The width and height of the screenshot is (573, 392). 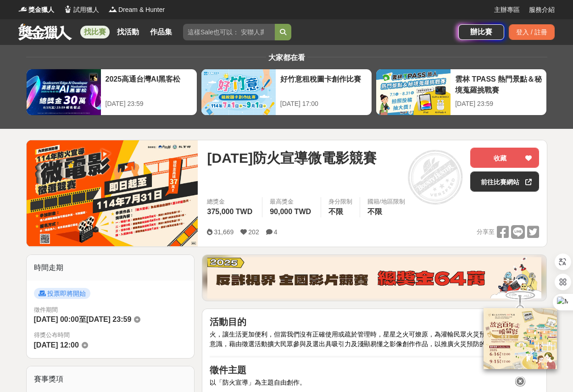 I want to click on span: 投票即將開始, so click(x=62, y=293).